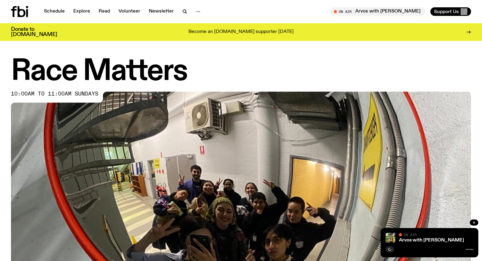 The width and height of the screenshot is (482, 261). Describe the element at coordinates (54, 12) in the screenshot. I see `a: Schedule` at that location.